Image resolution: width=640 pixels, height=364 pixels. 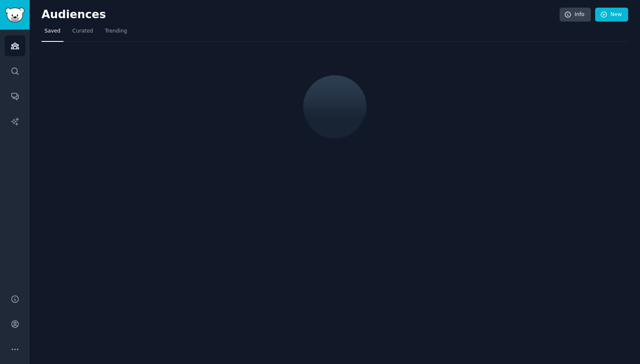 I want to click on a: Trending, so click(x=116, y=33).